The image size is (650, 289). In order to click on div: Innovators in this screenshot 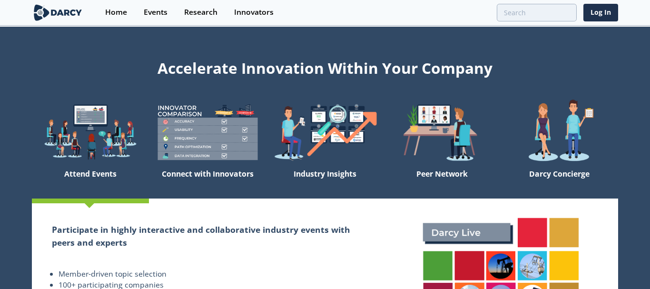, I will do `click(254, 12)`.